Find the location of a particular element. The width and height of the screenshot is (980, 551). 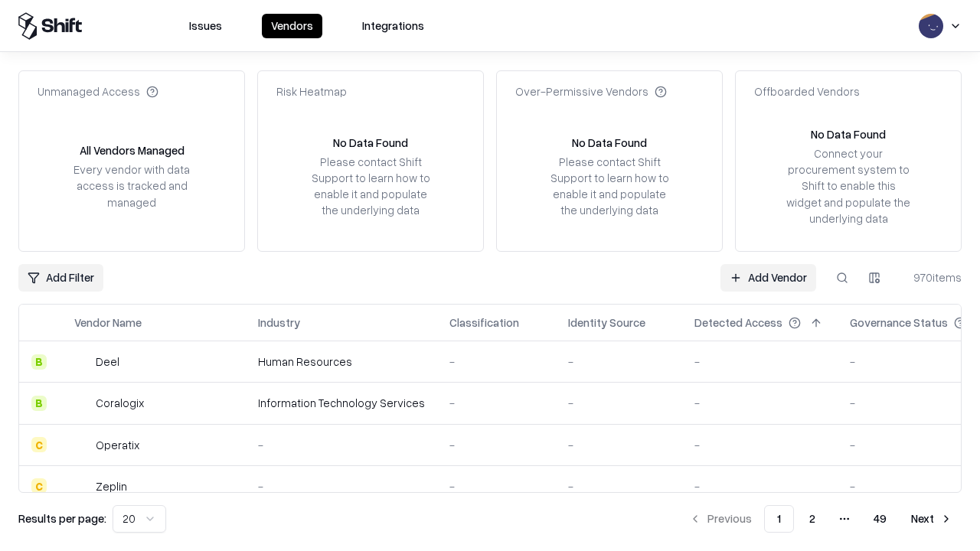

div: Unmanaged Access is located at coordinates (98, 91).